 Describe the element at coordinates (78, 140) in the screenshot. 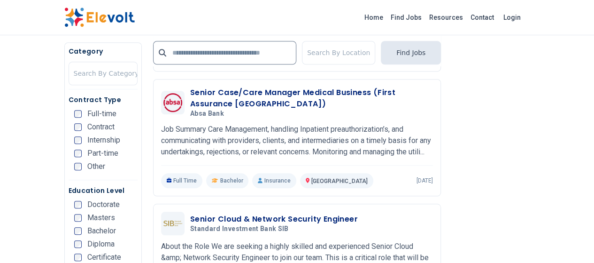

I see `input: Internship` at that location.